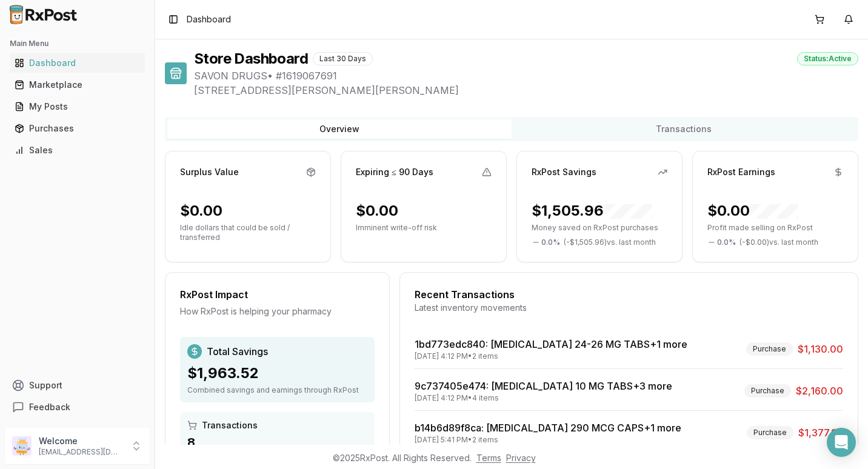 Image resolution: width=868 pixels, height=469 pixels. Describe the element at coordinates (77, 128) in the screenshot. I see `div: Purchases` at that location.